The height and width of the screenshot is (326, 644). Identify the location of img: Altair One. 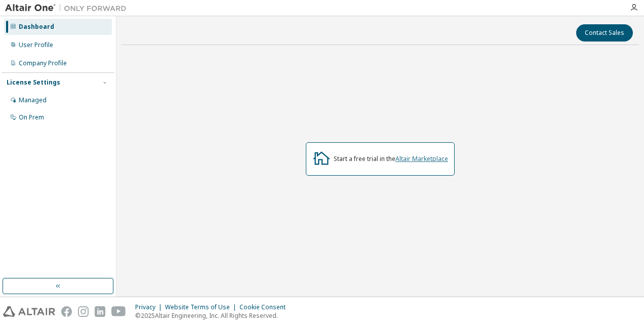
(68, 8).